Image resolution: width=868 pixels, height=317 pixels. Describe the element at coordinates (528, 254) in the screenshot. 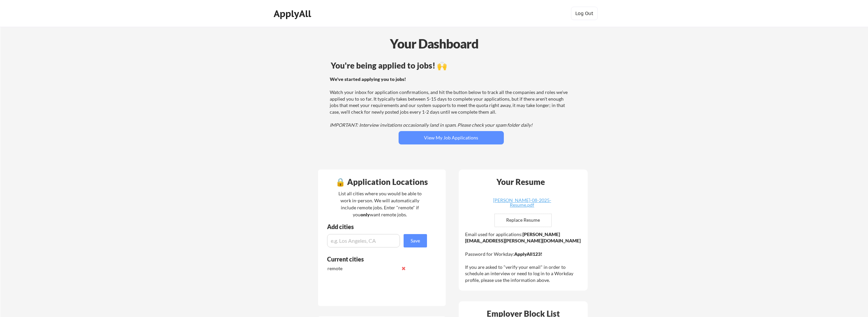

I see `strong: ApplyAll123!` at that location.